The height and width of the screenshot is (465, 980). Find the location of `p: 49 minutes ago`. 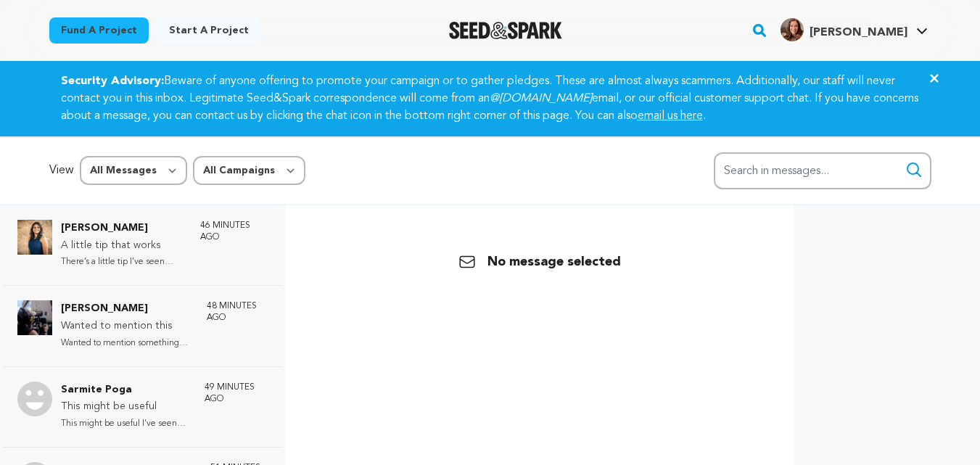

p: 49 minutes ago is located at coordinates (237, 393).